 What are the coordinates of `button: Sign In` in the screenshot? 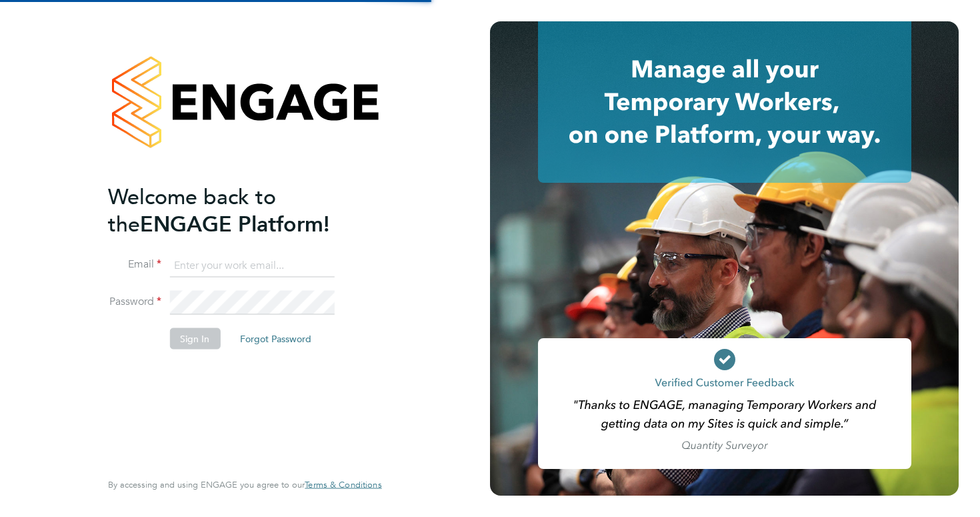 It's located at (195, 339).